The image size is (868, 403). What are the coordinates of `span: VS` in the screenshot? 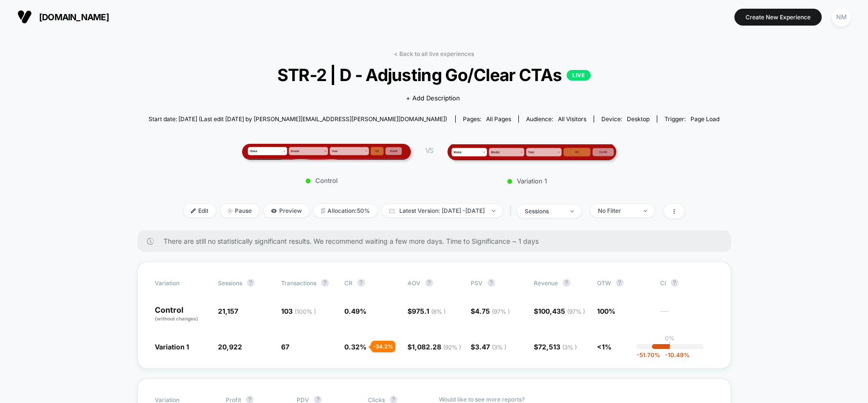 It's located at (429, 150).